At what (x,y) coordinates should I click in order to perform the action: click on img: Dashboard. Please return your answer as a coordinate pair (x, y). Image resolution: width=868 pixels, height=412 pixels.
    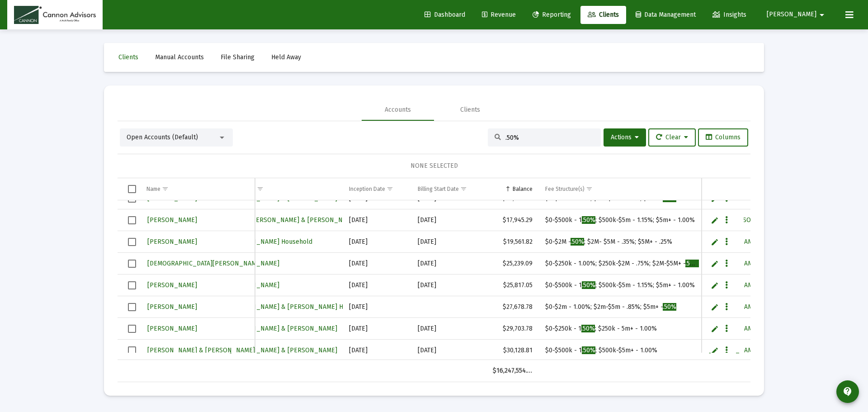
    Looking at the image, I should click on (55, 15).